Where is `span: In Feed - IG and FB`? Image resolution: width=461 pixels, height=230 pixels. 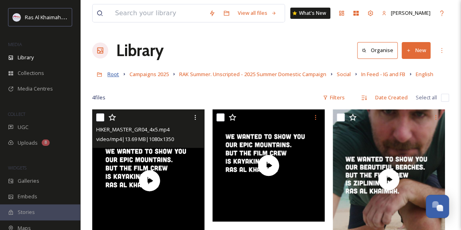 span: In Feed - IG and FB is located at coordinates (383, 74).